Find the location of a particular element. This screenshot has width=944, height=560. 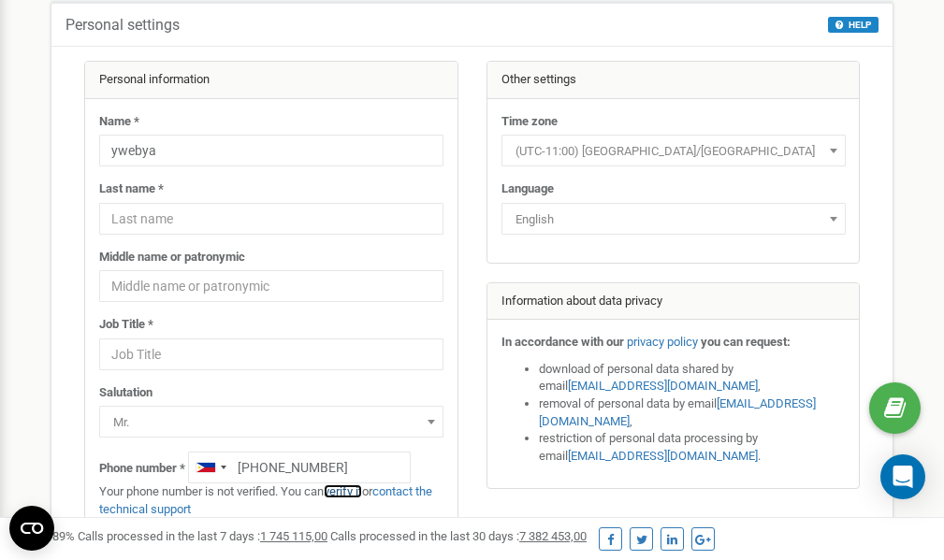

label: Language is located at coordinates (528, 189).